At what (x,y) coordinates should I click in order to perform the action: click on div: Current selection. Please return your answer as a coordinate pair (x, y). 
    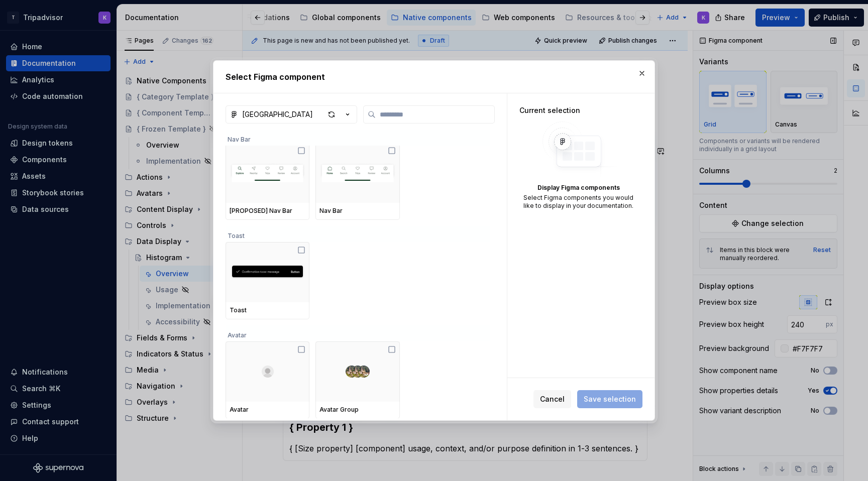
    Looking at the image, I should click on (578, 110).